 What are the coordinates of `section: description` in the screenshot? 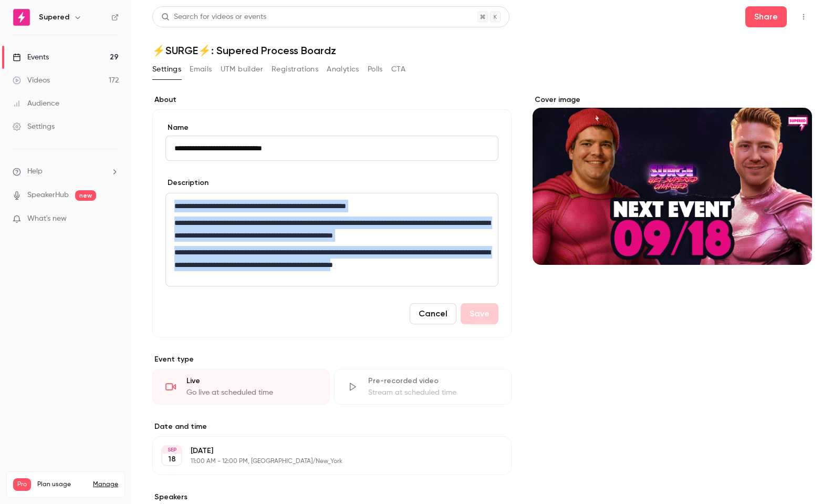 It's located at (332, 239).